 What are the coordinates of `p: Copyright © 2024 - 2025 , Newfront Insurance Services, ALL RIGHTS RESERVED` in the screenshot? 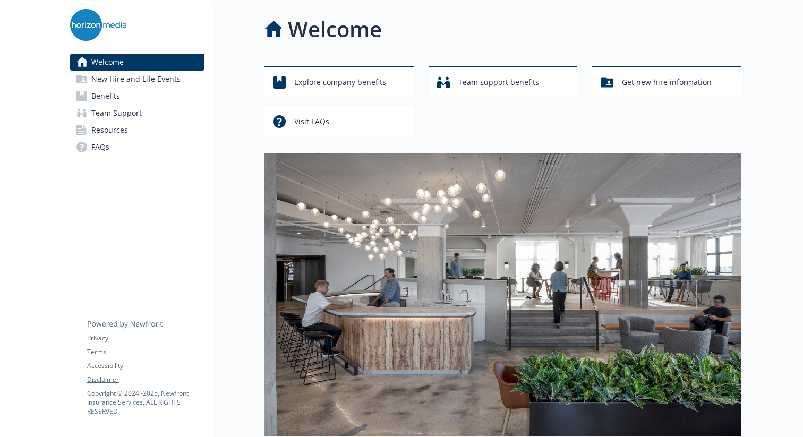 It's located at (145, 402).